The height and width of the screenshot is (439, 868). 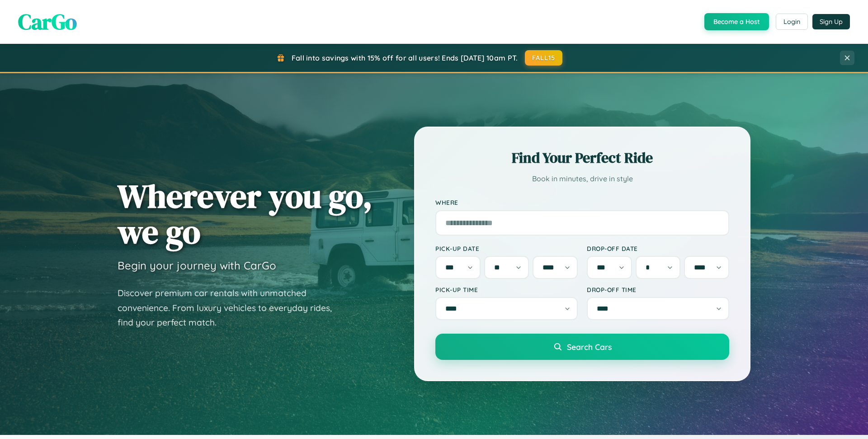 What do you see at coordinates (583, 203) in the screenshot?
I see `label: Where` at bounding box center [583, 203].